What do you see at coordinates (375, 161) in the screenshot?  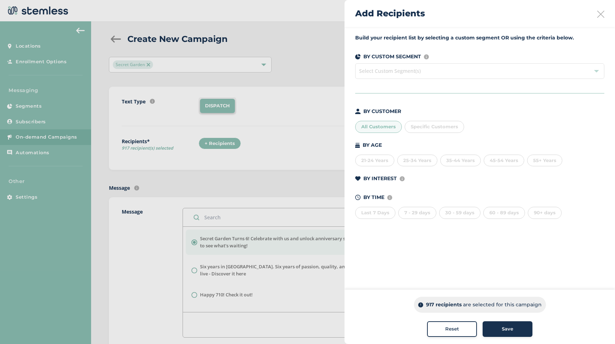 I see `div: 21-24 Years` at bounding box center [375, 161].